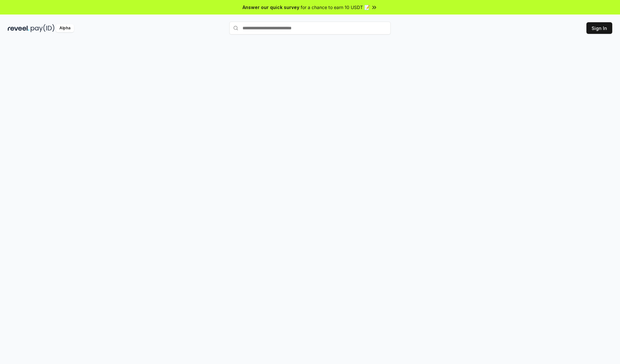 The image size is (620, 364). What do you see at coordinates (599, 28) in the screenshot?
I see `button: Sign In` at bounding box center [599, 28].